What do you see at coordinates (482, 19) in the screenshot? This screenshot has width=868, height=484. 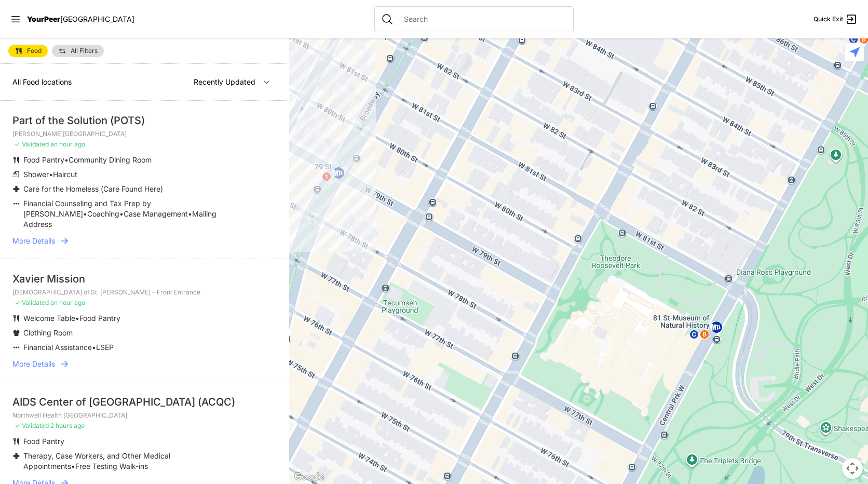 I see `input: Search` at bounding box center [482, 19].